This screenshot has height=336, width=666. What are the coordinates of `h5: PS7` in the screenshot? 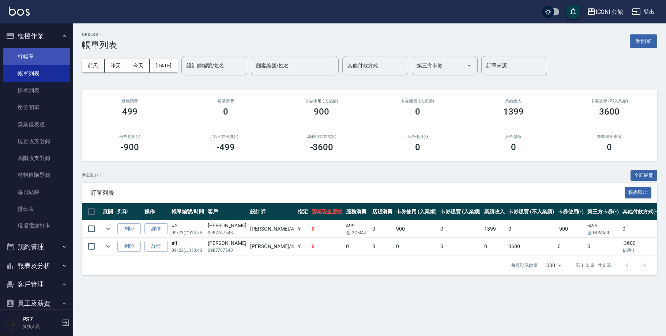 It's located at (41, 319).